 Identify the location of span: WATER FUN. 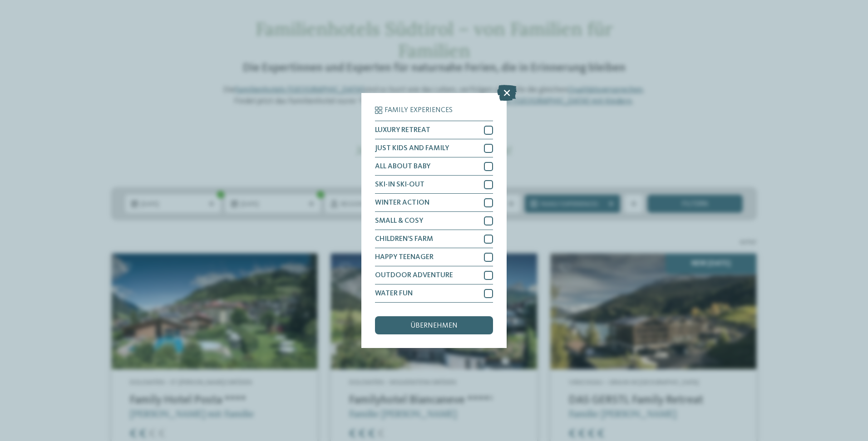
(394, 294).